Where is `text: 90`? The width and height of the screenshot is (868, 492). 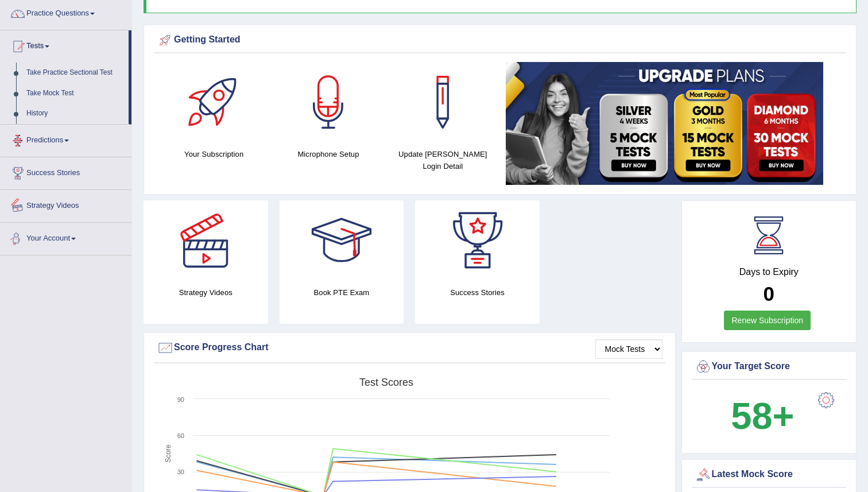
text: 90 is located at coordinates (181, 399).